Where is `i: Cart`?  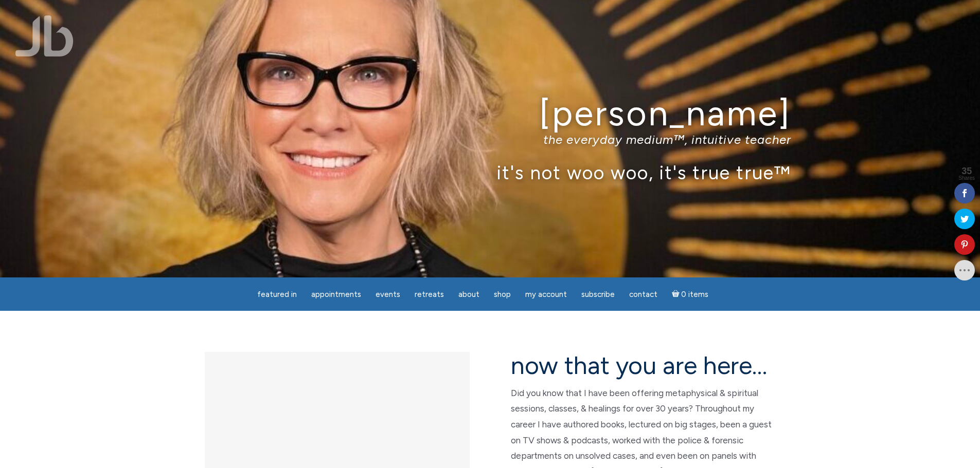
i: Cart is located at coordinates (676, 294).